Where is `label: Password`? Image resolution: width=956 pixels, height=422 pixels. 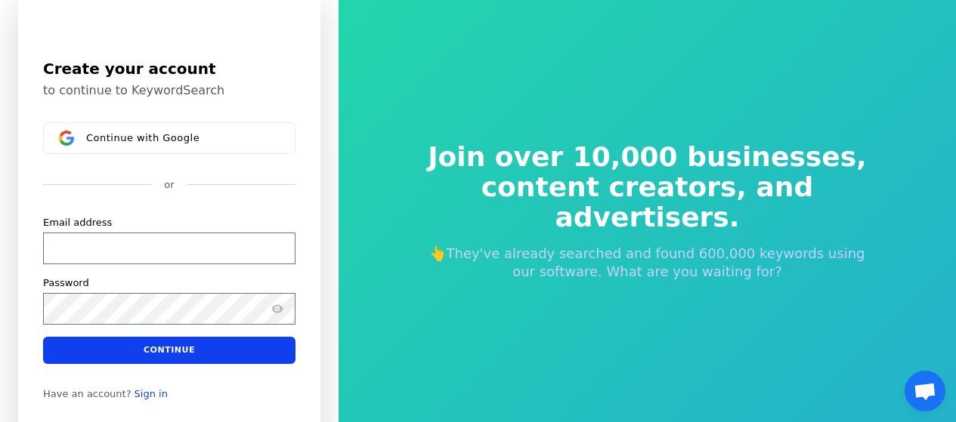 label: Password is located at coordinates (66, 283).